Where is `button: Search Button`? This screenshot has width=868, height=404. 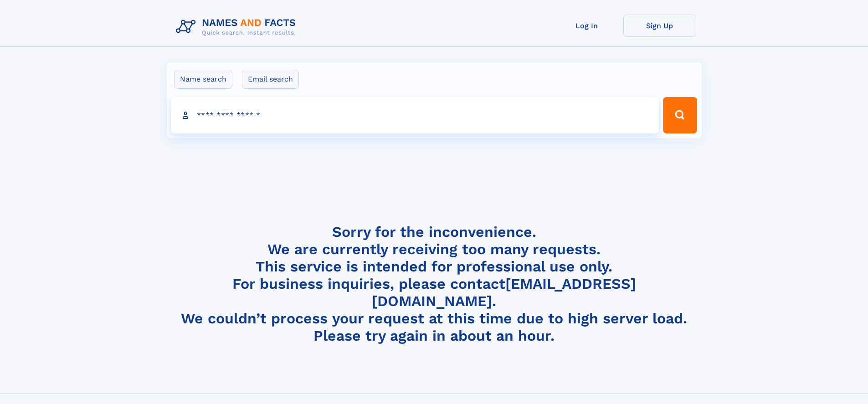 button: Search Button is located at coordinates (680, 115).